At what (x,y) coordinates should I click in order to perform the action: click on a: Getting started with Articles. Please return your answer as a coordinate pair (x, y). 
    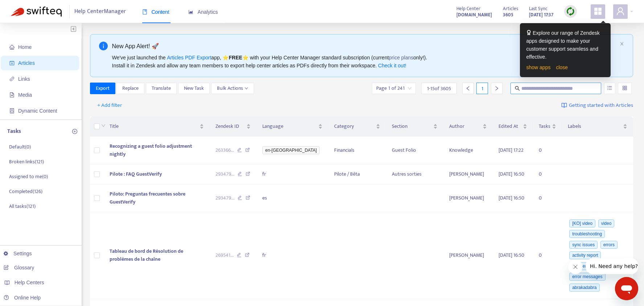
    Looking at the image, I should click on (597, 105).